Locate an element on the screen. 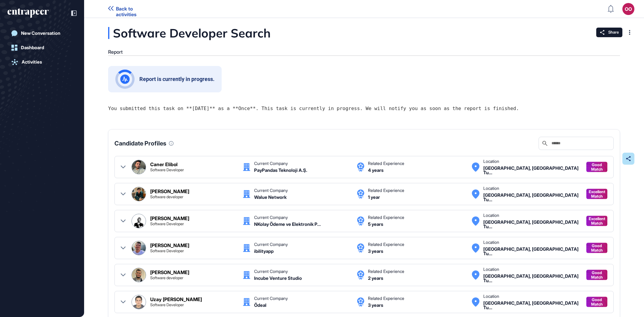 The image size is (644, 317). div: Ödeal is located at coordinates (260, 305).